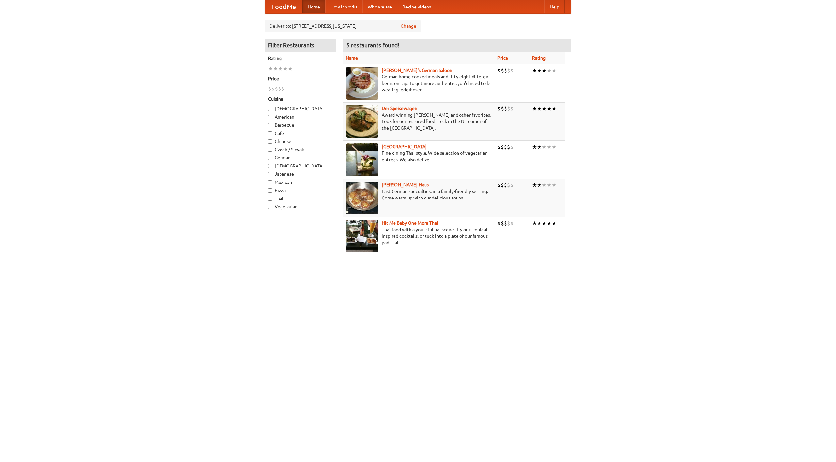 Image resolution: width=836 pixels, height=462 pixels. Describe the element at coordinates (409, 26) in the screenshot. I see `a: Change` at that location.